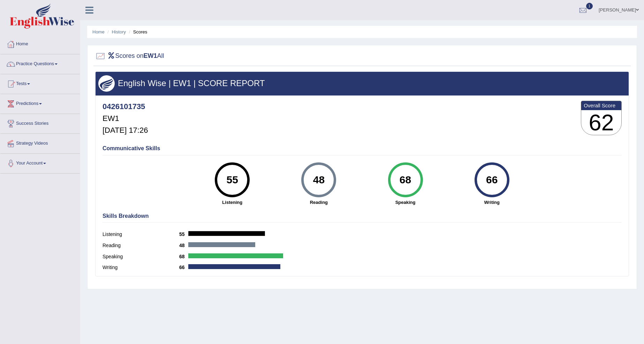 This screenshot has height=344, width=644. I want to click on img: wings.png, so click(107, 84).